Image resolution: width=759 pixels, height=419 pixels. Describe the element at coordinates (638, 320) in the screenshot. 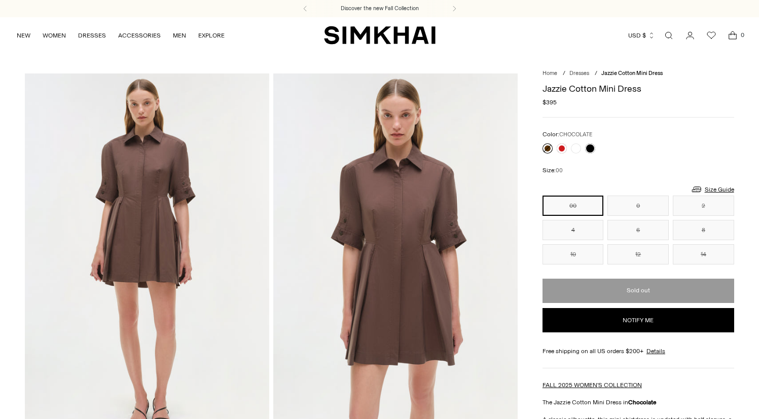

I see `button: Notify me` at that location.